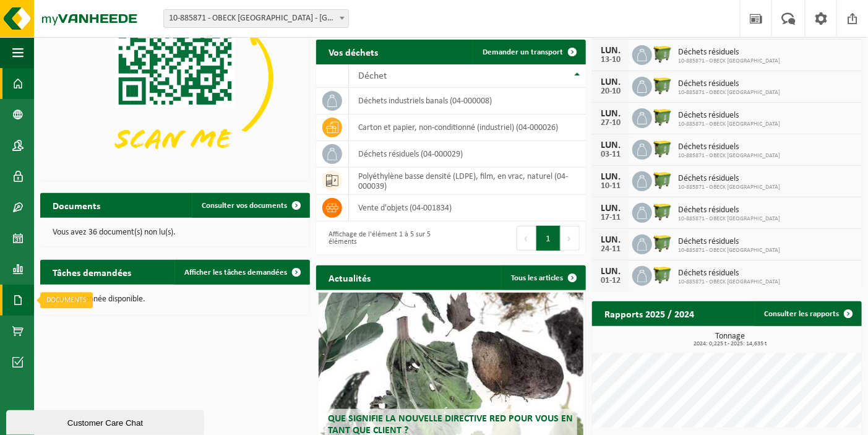 This screenshot has width=868, height=435. What do you see at coordinates (349, 278) in the screenshot?
I see `h2: Actualités` at bounding box center [349, 278].